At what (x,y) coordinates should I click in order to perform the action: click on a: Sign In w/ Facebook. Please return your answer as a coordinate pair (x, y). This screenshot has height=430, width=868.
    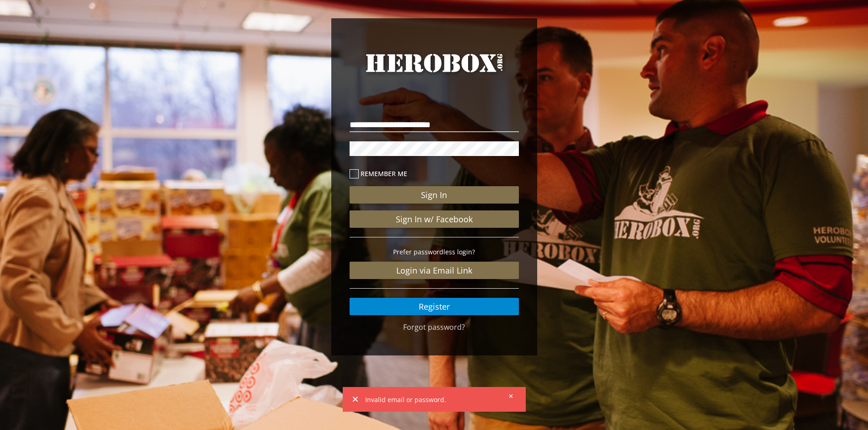
    Looking at the image, I should click on (434, 219).